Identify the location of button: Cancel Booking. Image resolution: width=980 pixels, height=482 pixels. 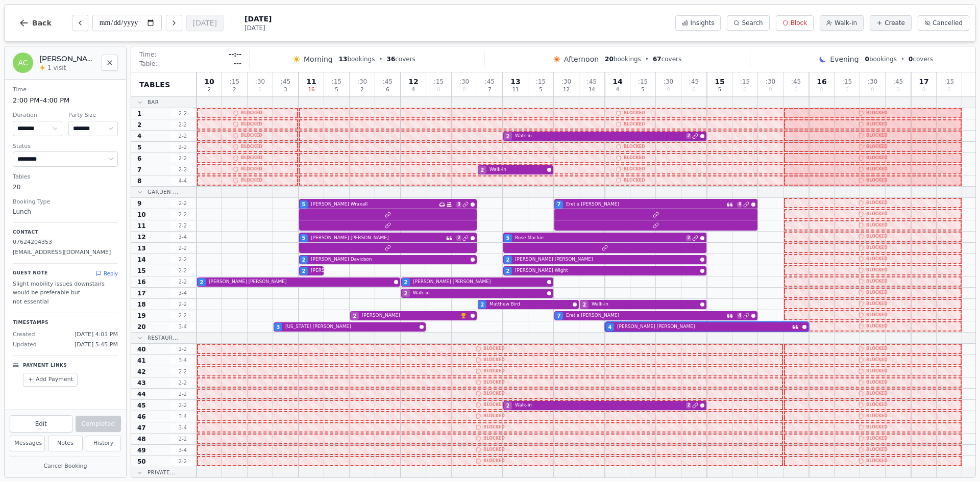
(65, 466).